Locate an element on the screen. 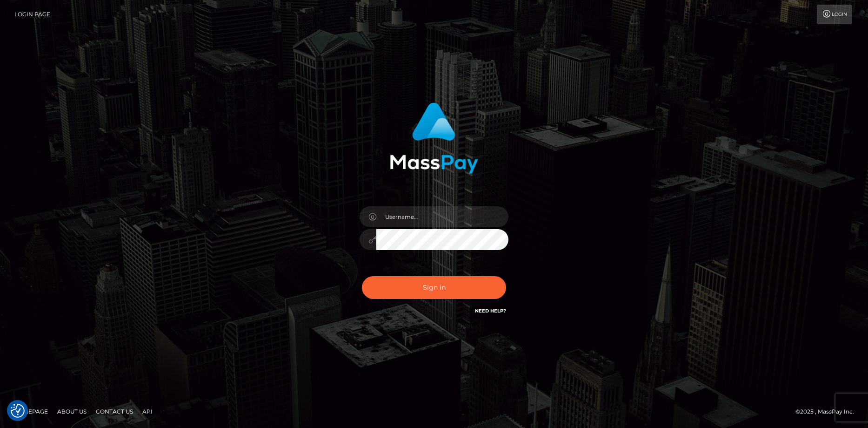  a: API is located at coordinates (147, 411).